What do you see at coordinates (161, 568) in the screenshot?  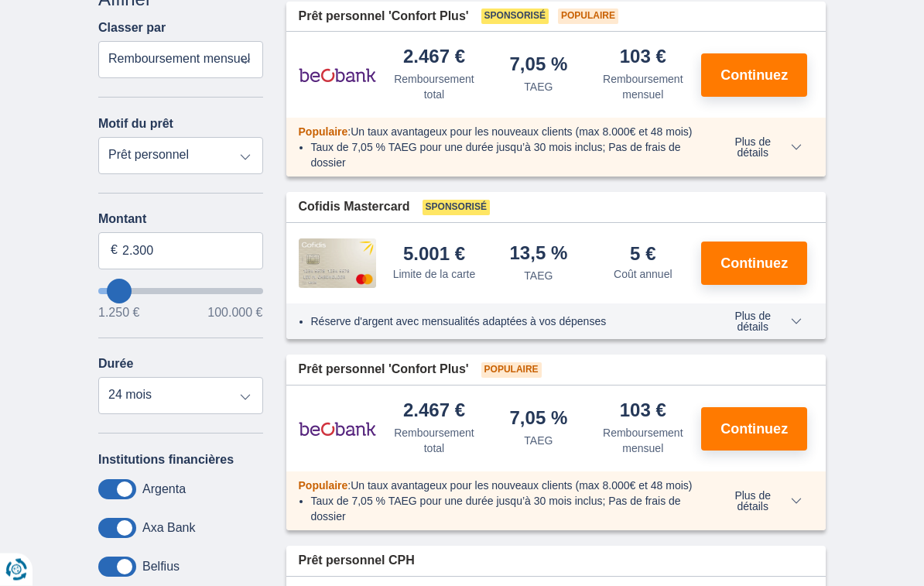 I see `label: Belfius` at bounding box center [161, 568].